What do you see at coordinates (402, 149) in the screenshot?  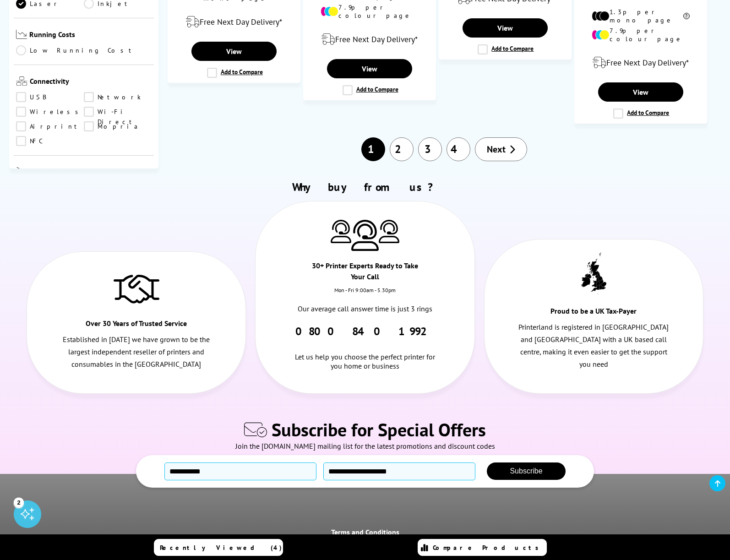 I see `a: 2` at bounding box center [402, 149].